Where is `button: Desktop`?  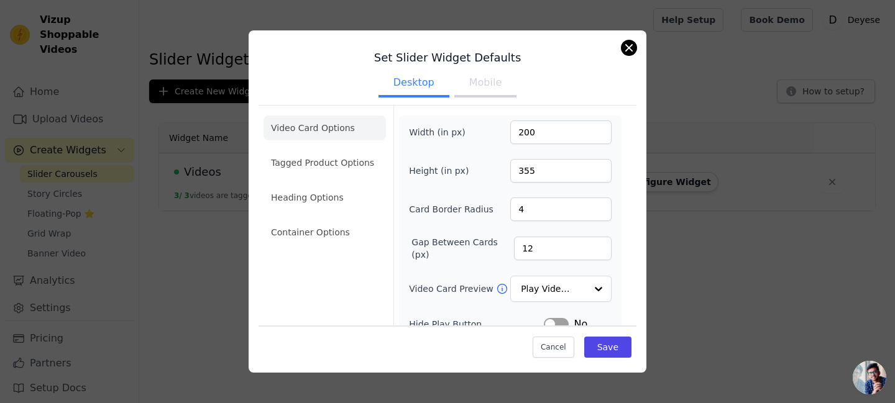
button: Desktop is located at coordinates (414, 84).